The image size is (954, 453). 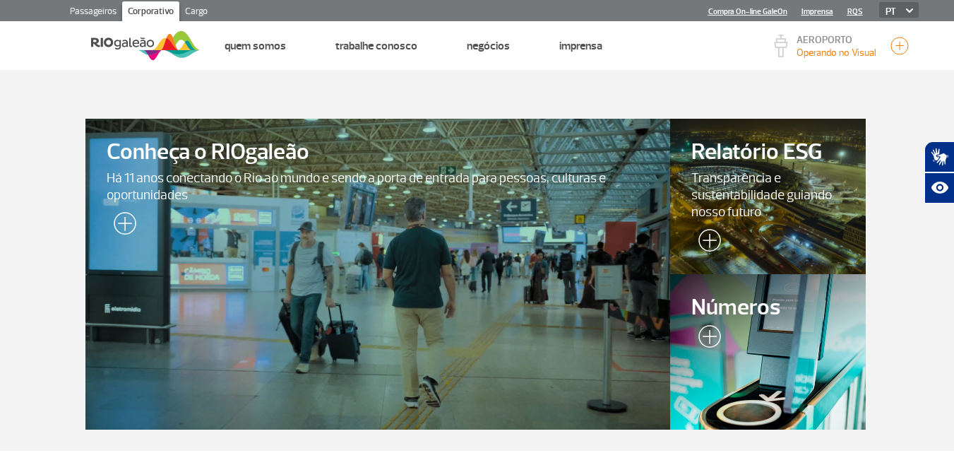 What do you see at coordinates (939, 172) in the screenshot?
I see `div: Plugin de acessibilidade da Hand Talk.` at bounding box center [939, 172].